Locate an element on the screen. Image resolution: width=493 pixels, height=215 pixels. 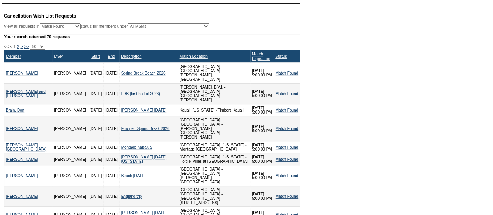
span: 1 is located at coordinates (15, 46).